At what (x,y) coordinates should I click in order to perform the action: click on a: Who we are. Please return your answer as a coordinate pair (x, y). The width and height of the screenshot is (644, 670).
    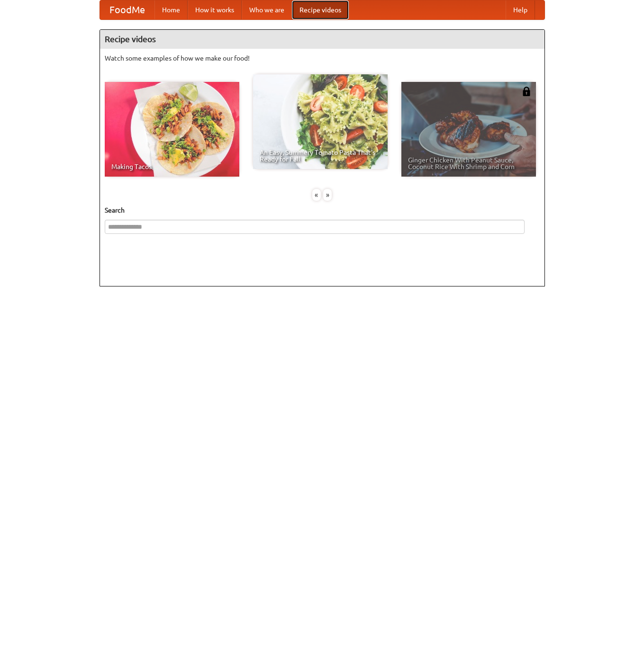
    Looking at the image, I should click on (267, 10).